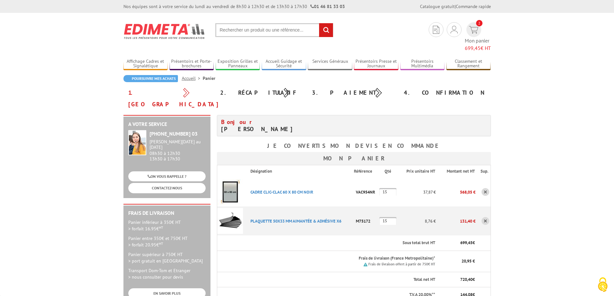  Describe the element at coordinates (167, 176) in the screenshot. I see `a: ON VOUS RAPPELLE ?` at that location.